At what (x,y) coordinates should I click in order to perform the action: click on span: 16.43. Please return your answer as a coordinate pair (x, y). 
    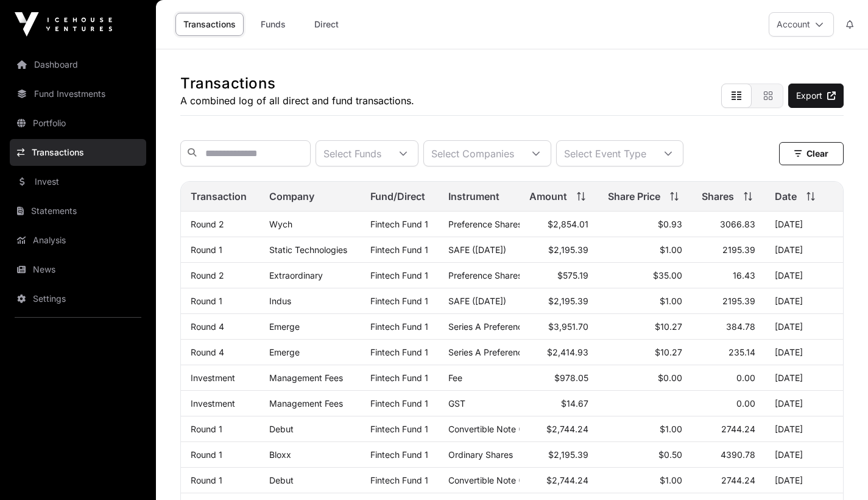
    Looking at the image, I should click on (744, 275).